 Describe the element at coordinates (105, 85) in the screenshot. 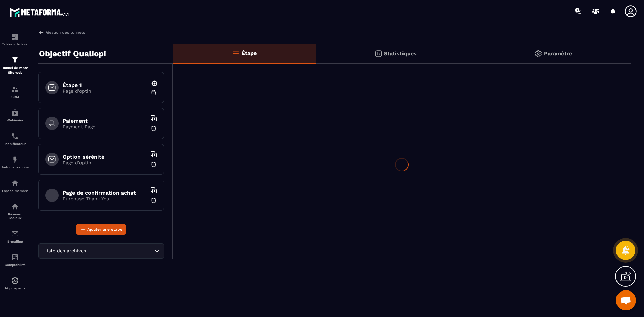

I see `h6: Étape 1` at that location.